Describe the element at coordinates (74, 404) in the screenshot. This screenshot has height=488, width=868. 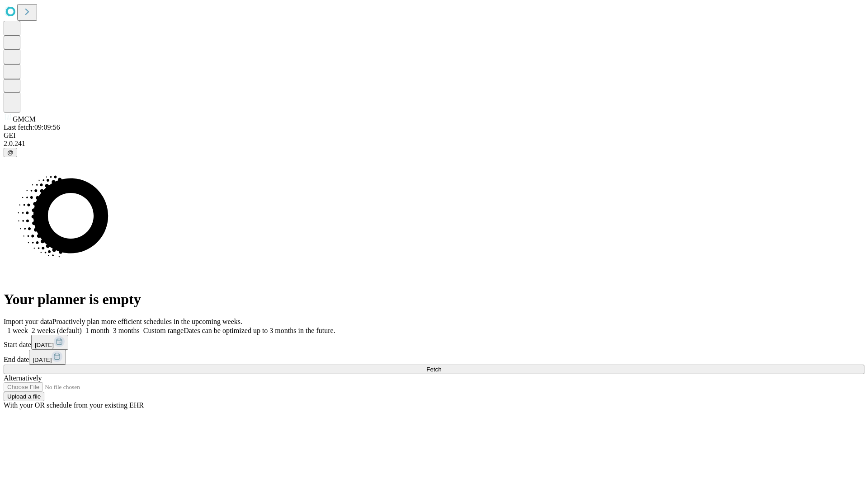
I see `span: With your OR schedule from your existing EHR` at that location.